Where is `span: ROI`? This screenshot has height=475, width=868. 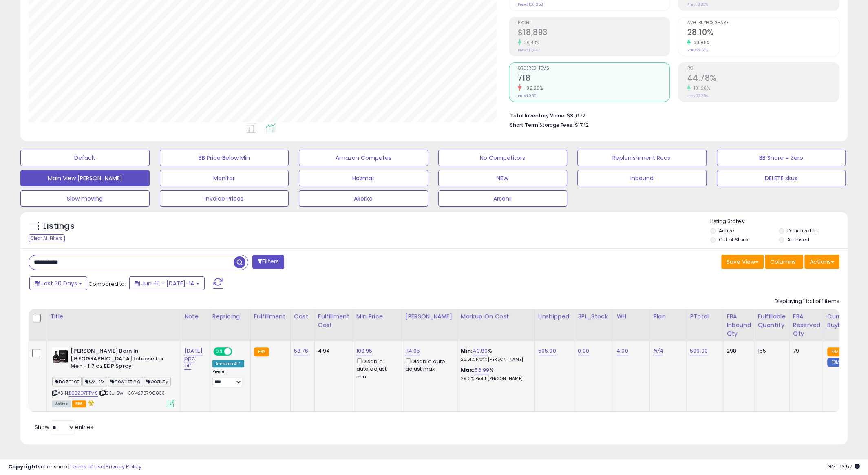 span: ROI is located at coordinates (763, 69).